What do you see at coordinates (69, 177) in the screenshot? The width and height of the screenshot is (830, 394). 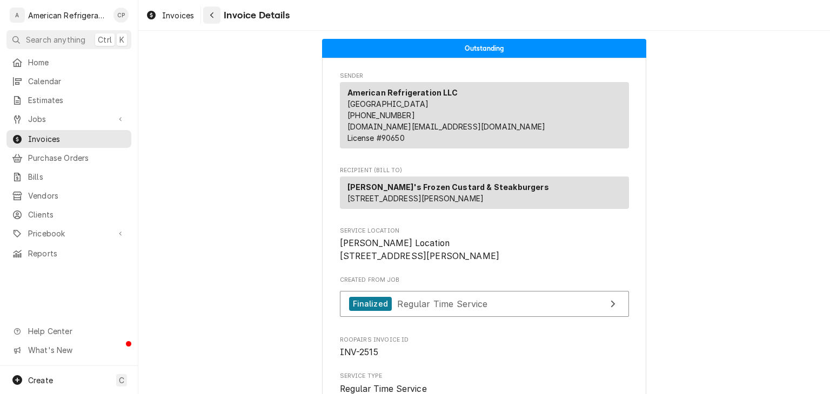 I see `a: Bills` at bounding box center [69, 177].